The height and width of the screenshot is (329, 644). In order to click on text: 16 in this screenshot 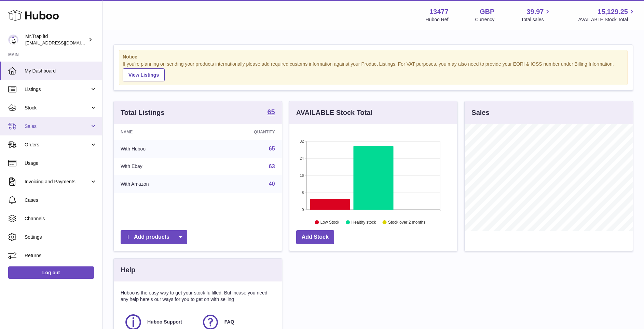, I will do `click(302, 175)`.